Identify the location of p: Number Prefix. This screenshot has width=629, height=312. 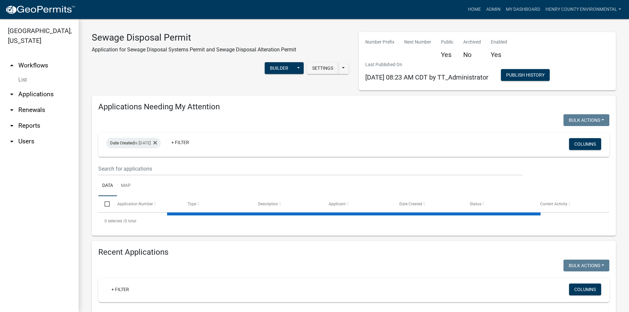
(380, 42).